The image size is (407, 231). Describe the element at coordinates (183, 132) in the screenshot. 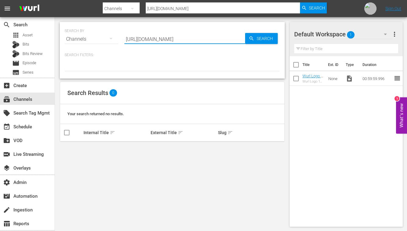

I see `div: External Title` at that location.